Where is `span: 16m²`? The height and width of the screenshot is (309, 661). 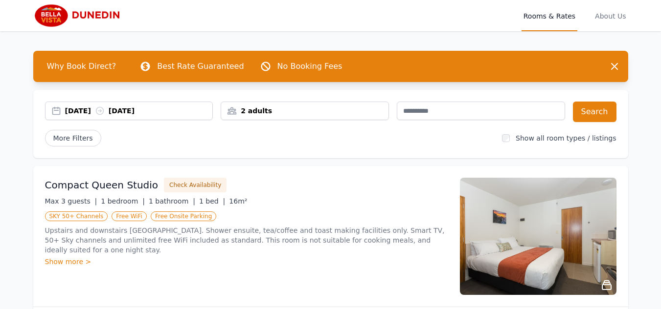
span: 16m² is located at coordinates (238, 201).